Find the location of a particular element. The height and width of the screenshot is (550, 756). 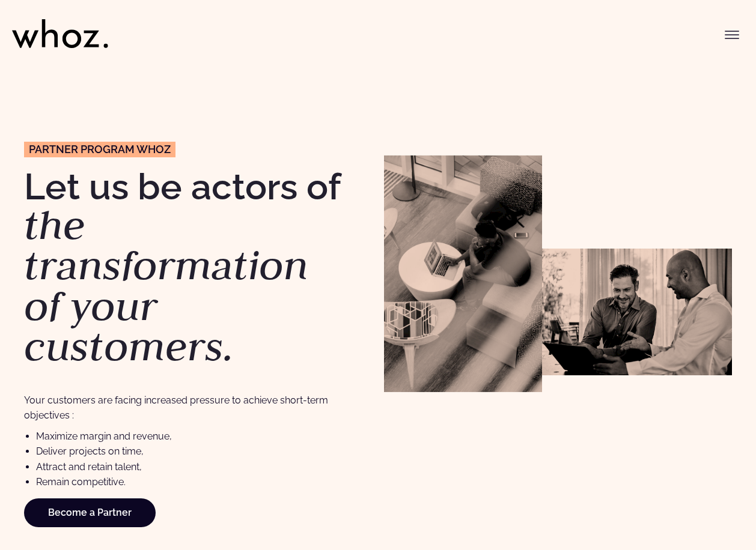

li: Attract and retain talent, is located at coordinates (203, 466).